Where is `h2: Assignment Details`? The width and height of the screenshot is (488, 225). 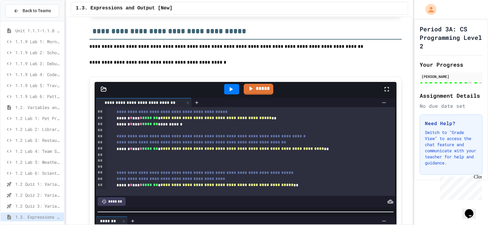 h2: Assignment Details is located at coordinates (451, 96).